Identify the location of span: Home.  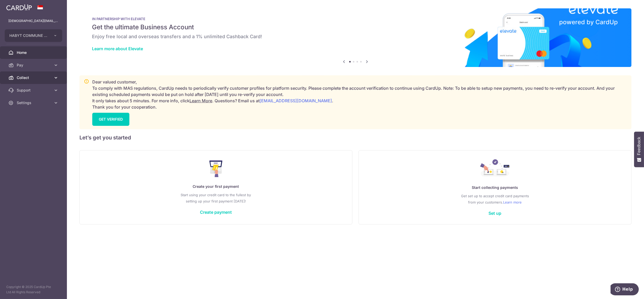
(34, 53).